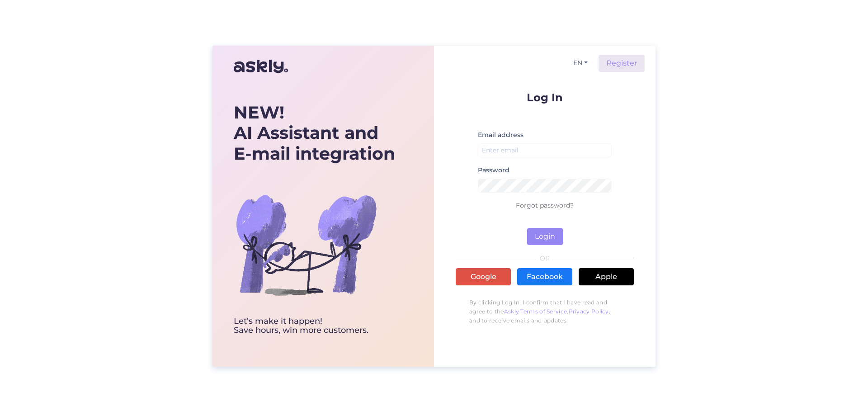 The height and width of the screenshot is (412, 868). What do you see at coordinates (545, 311) in the screenshot?
I see `p: By clicking Log In, I confirm that I have read and agree to the , , and to receive emails and upd...` at bounding box center [545, 311].